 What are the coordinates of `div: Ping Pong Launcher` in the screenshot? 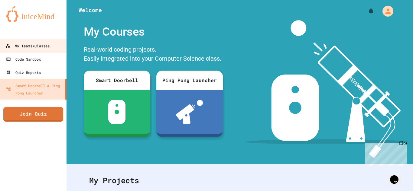 It's located at (189, 80).